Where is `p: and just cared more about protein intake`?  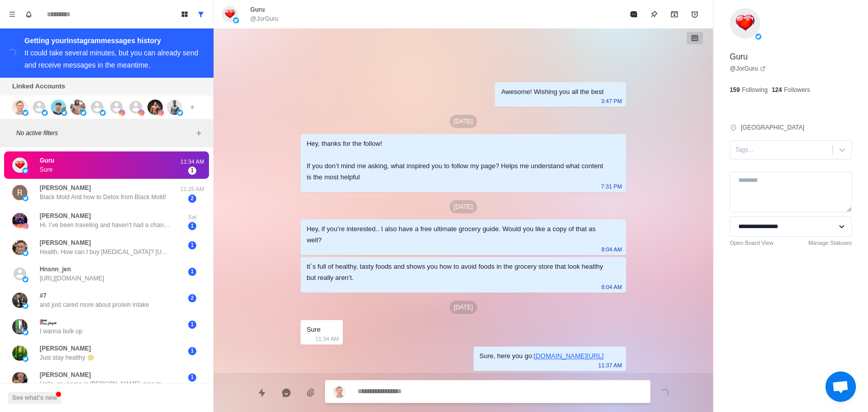
p: and just cared more about protein intake is located at coordinates (94, 305).